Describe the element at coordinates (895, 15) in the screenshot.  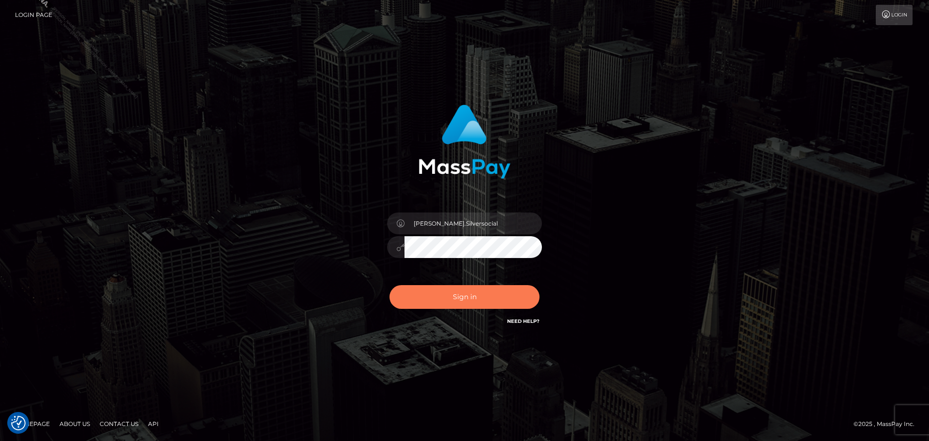
I see `a: Login` at that location.